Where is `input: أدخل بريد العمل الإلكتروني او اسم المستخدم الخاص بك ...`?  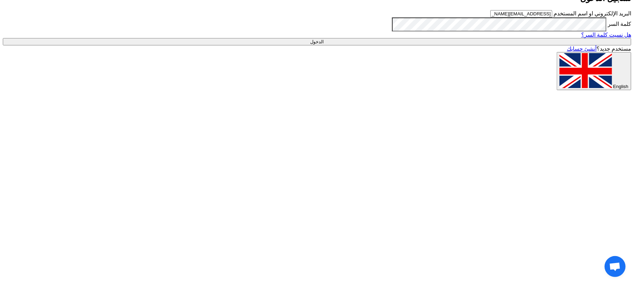
input: أدخل بريد العمل الإلكتروني او اسم المستخدم الخاص بك ... is located at coordinates (521, 14).